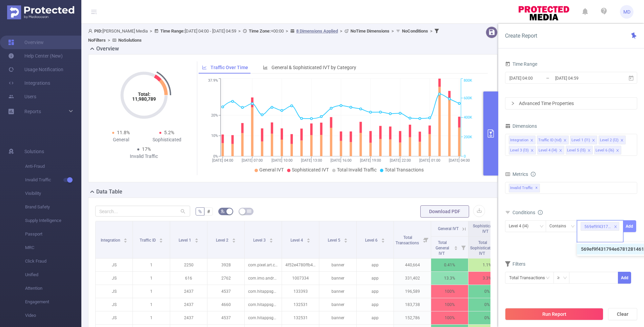 The height and width of the screenshot is (327, 644). Describe the element at coordinates (528, 213) in the screenshot. I see `span: Conditions` at that location.